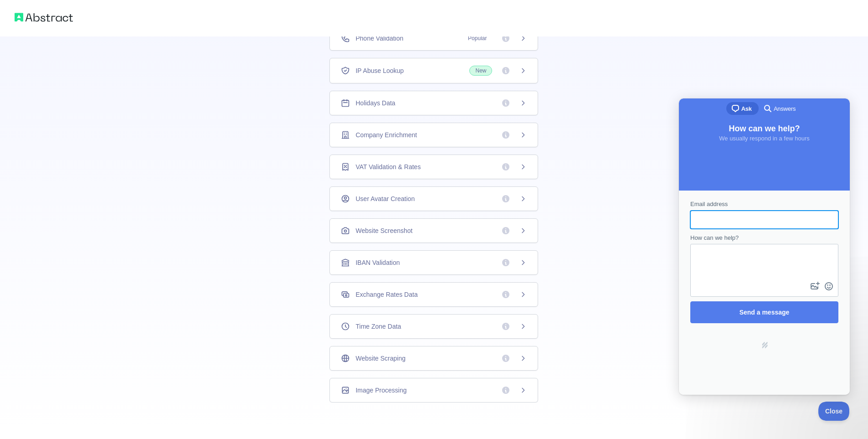  I want to click on span: IBAN Validation, so click(377, 262).